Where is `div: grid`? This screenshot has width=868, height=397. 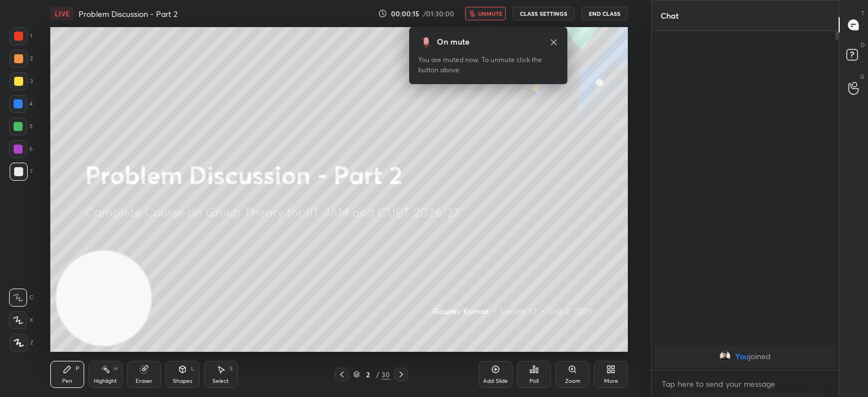 div: grid is located at coordinates (745, 357).